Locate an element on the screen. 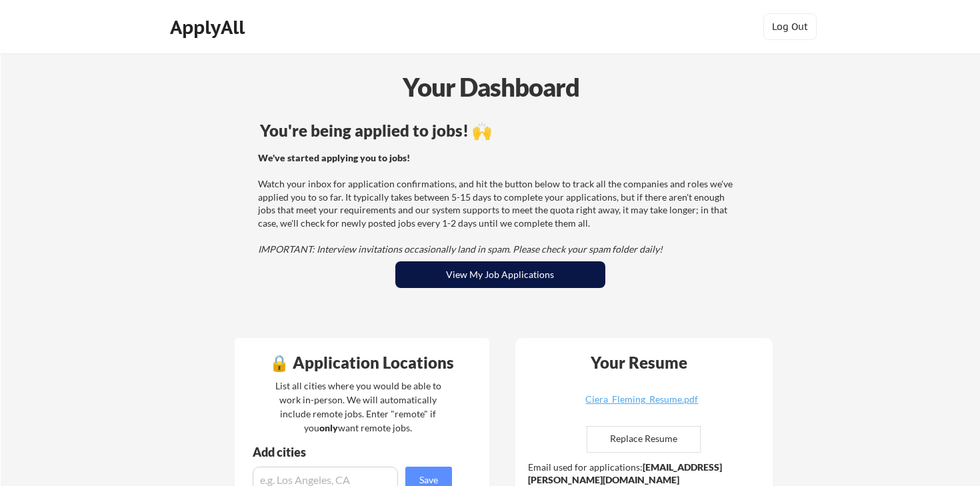 The image size is (980, 486). div: Watch your inbox for application confirmations, and hit the button below to track all the compani... is located at coordinates (498, 204).